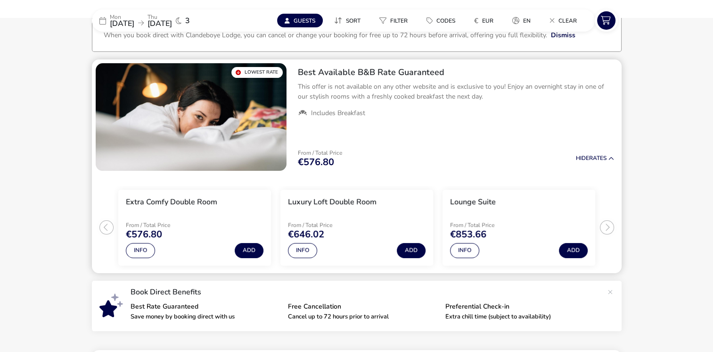  Describe the element at coordinates (191, 117) in the screenshot. I see `swiper-slide: 1 / 1` at that location.